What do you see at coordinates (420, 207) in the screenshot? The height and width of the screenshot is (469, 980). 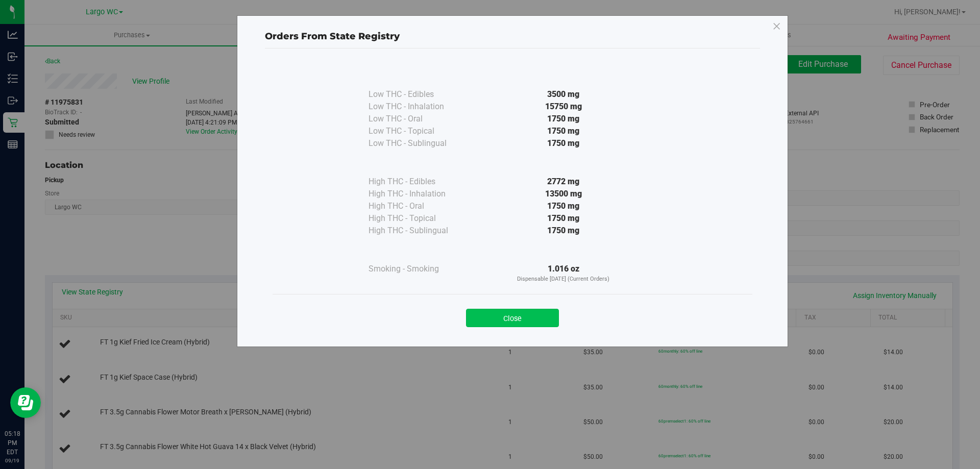 I see `div: High THC - Oral` at bounding box center [420, 207].